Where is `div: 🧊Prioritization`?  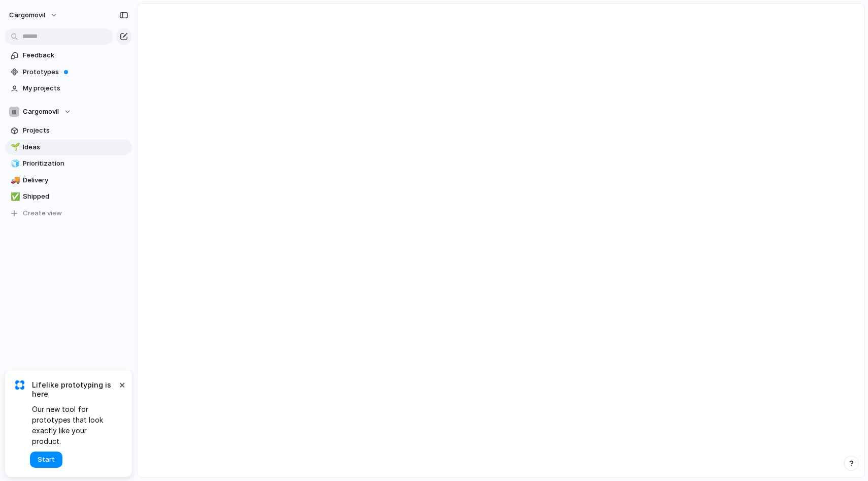
div: 🧊Prioritization is located at coordinates (68, 164).